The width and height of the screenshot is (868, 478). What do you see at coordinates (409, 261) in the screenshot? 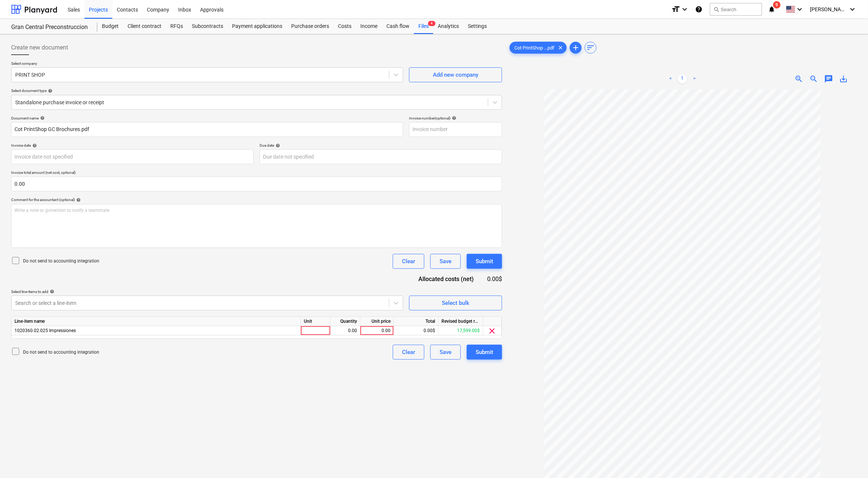
I see `div: Clear` at bounding box center [409, 261].